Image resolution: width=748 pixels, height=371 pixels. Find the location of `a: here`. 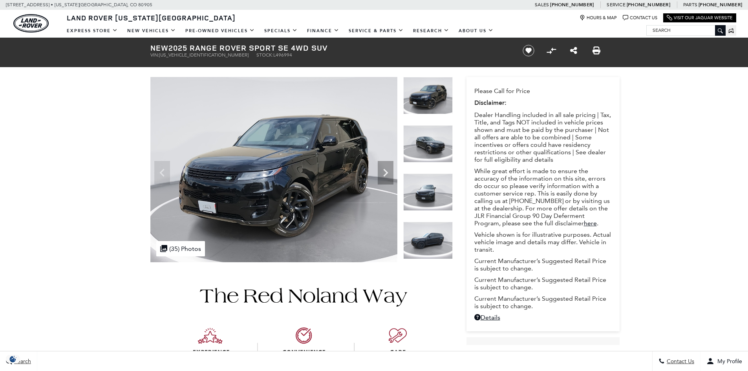

a: here is located at coordinates (590, 223).